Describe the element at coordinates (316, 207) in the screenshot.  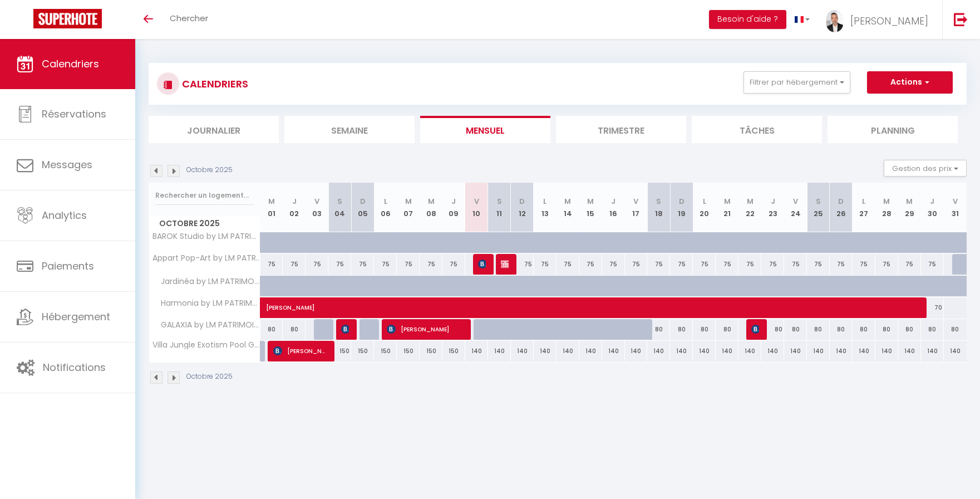
I see `th: 03` at that location.